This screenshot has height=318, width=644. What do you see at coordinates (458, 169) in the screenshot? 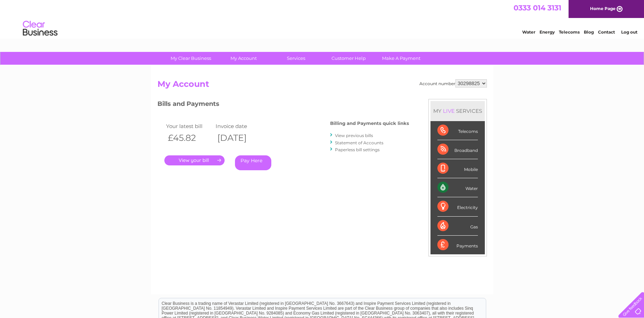
I see `div: Mobile` at bounding box center [458, 169].